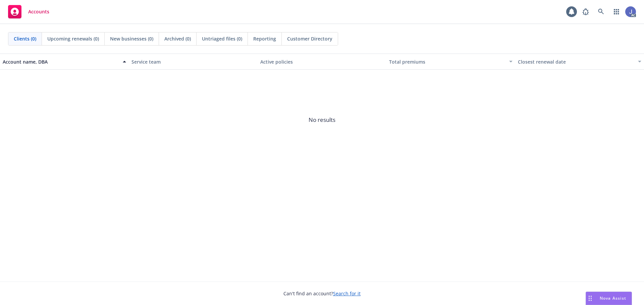  Describe the element at coordinates (309, 38) in the screenshot. I see `span: Customer Directory` at that location.